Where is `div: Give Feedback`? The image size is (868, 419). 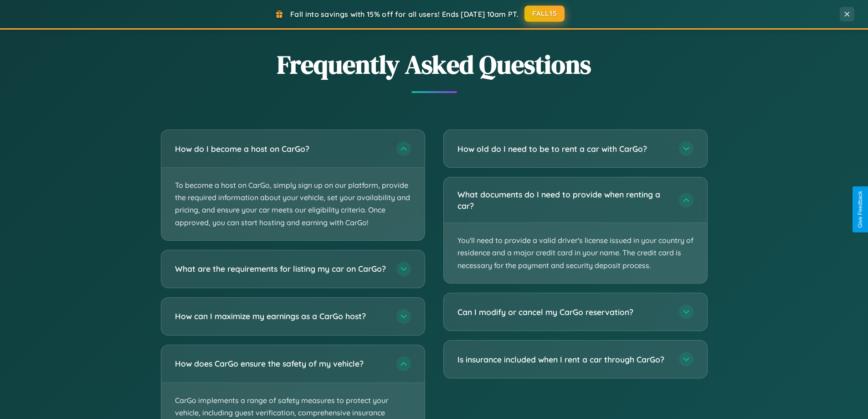 div: Give Feedback is located at coordinates (860, 209).